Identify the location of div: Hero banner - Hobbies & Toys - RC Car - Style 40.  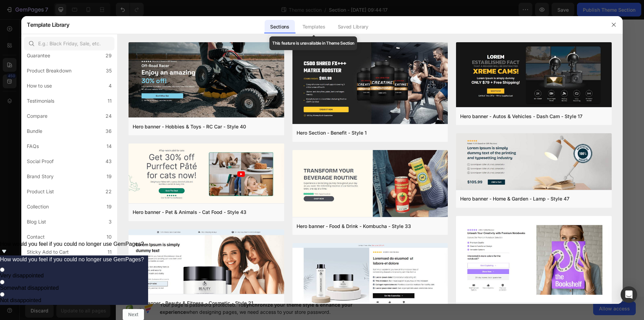
(189, 127).